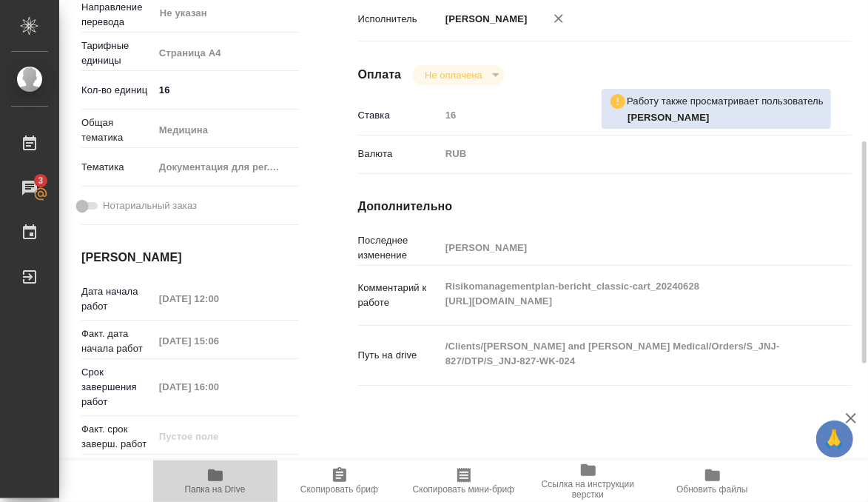 Image resolution: width=868 pixels, height=502 pixels. What do you see at coordinates (712, 482) in the screenshot?
I see `button: Обновить файлы` at bounding box center [712, 482].